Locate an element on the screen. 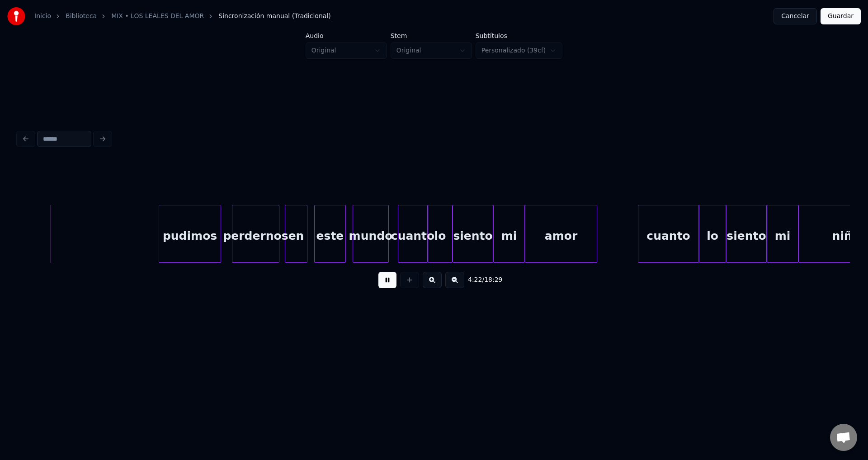 The image size is (868, 460). span: Sincronización manual (Tradicional) is located at coordinates (274, 16).